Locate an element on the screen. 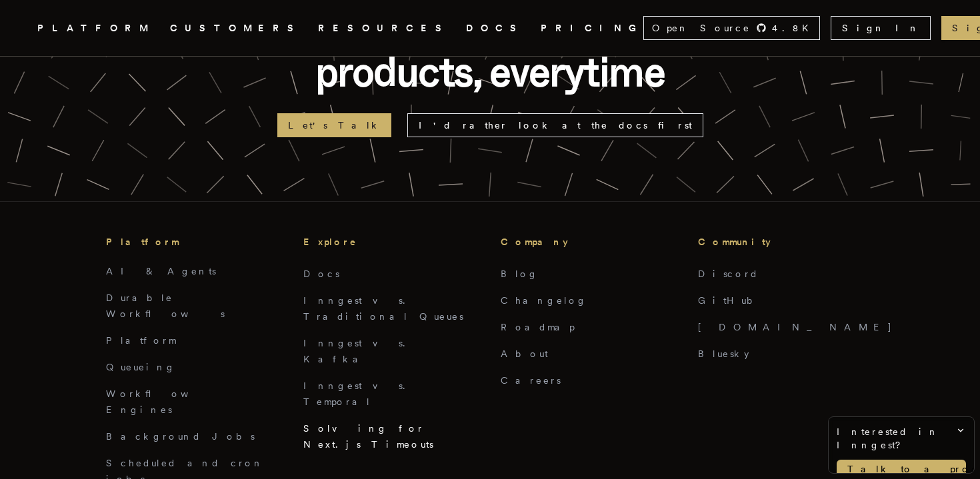 This screenshot has height=479, width=980. span: 4.8 K is located at coordinates (794, 28).